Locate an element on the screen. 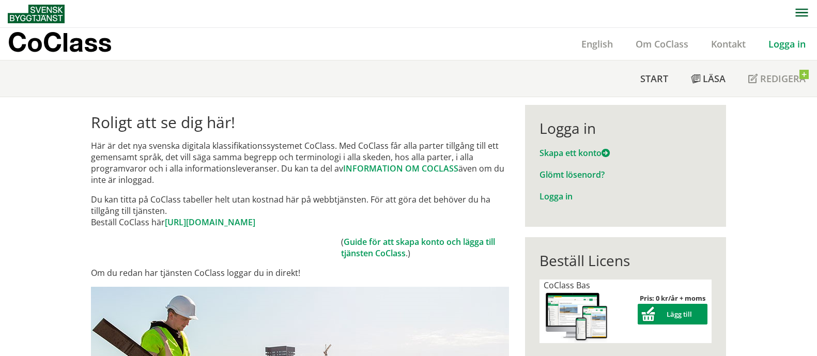  span: CoClass Bas is located at coordinates (567, 285).